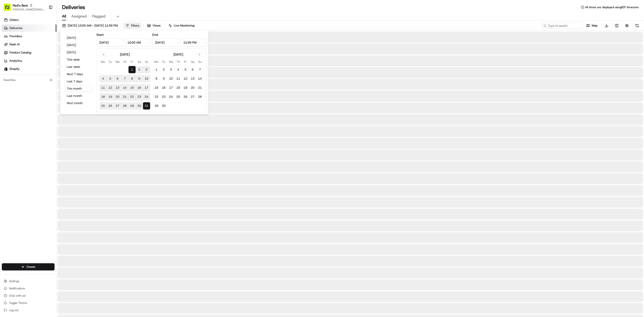  Describe the element at coordinates (164, 97) in the screenshot. I see `button: 23` at that location.